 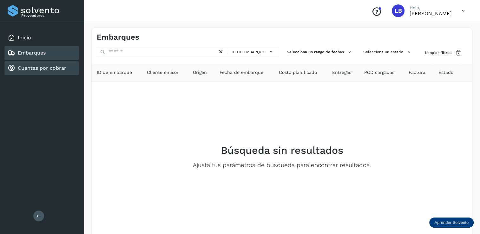 What do you see at coordinates (452, 223) in the screenshot?
I see `div: Aprender Solvento` at bounding box center [452, 223].